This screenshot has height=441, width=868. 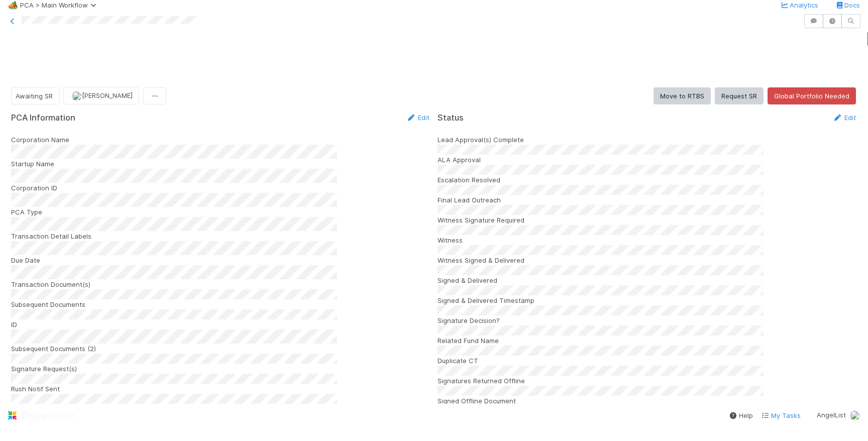 What do you see at coordinates (220, 187) in the screenshot?
I see `div: Corporation ID` at bounding box center [220, 187].